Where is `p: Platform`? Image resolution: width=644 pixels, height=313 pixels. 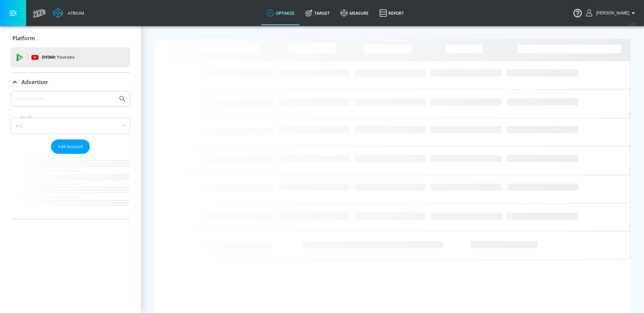
p: Platform is located at coordinates (23, 38).